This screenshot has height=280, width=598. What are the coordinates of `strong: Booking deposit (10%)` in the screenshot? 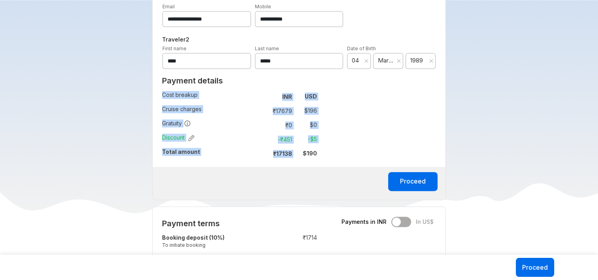 It's located at (193, 237).